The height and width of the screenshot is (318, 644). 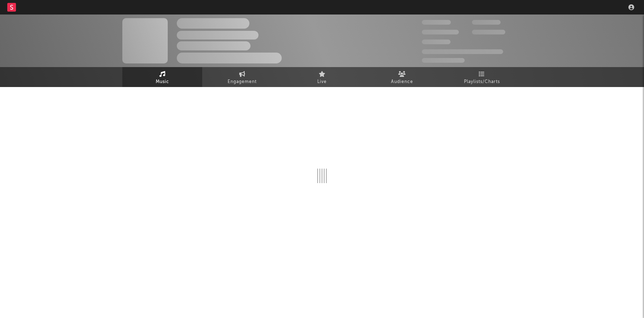 What do you see at coordinates (162, 77) in the screenshot?
I see `a: Music` at bounding box center [162, 77].